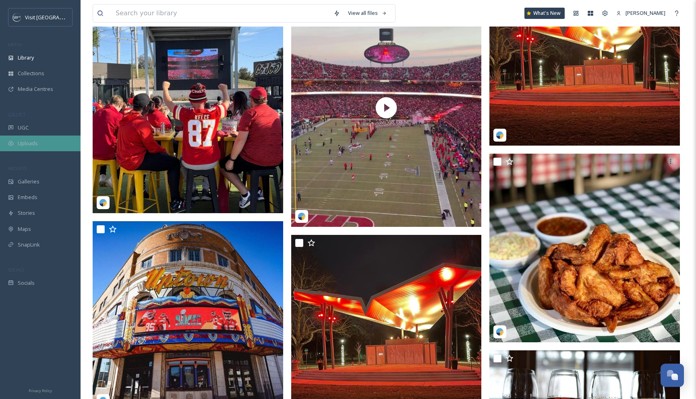  Describe the element at coordinates (26, 283) in the screenshot. I see `span: Socials` at that location.